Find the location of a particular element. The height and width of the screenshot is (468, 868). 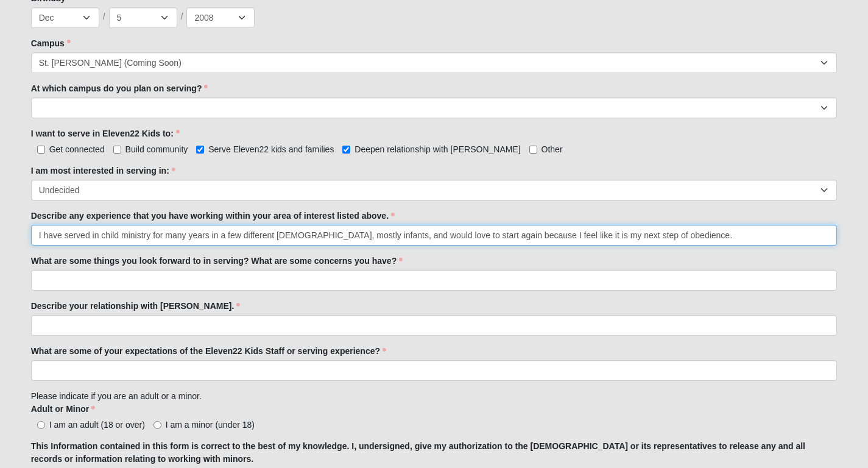

label: I am most interested in serving in: is located at coordinates (103, 171).